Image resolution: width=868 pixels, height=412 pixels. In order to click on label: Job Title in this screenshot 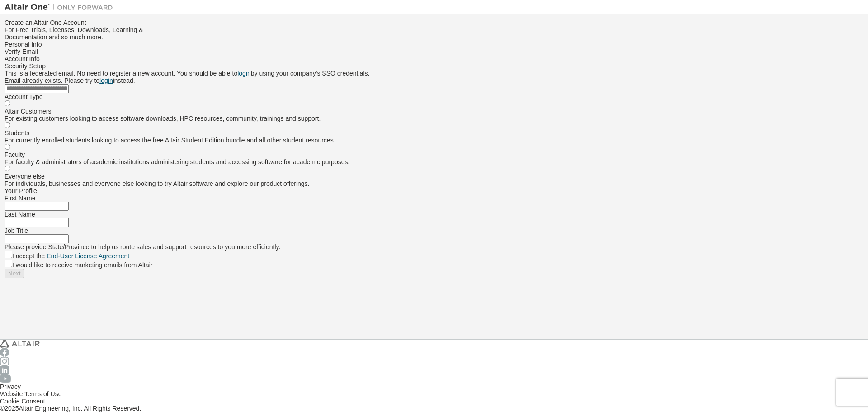, I will do `click(16, 231)`.